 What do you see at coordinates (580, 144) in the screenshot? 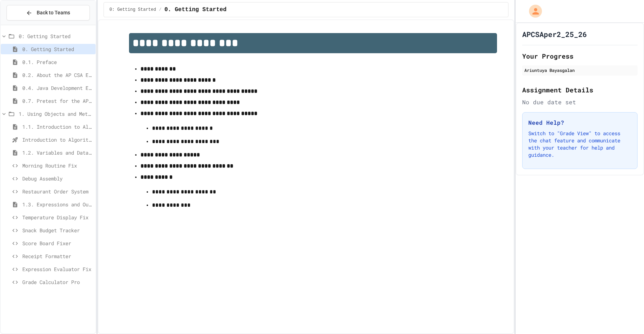
I see `p: Switch to "Grade View" to access the chat feature and communicate with your teacher for help and ...` at bounding box center [580, 144].